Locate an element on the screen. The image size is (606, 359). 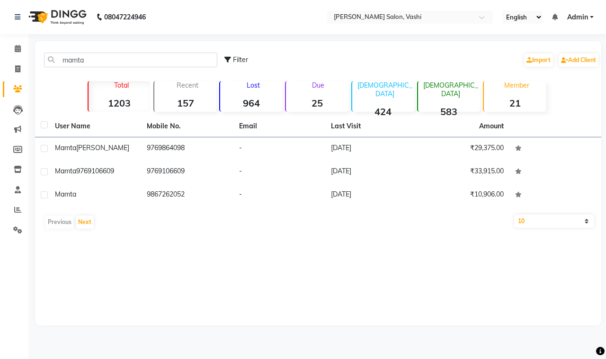
td: 9769864098 is located at coordinates (187, 149).